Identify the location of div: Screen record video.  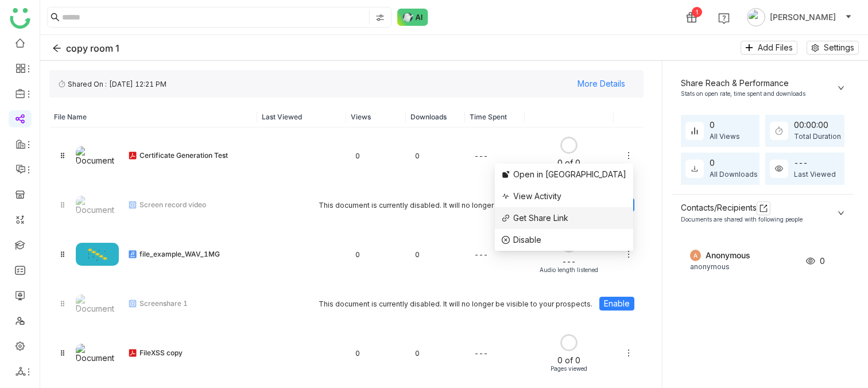
(194, 205).